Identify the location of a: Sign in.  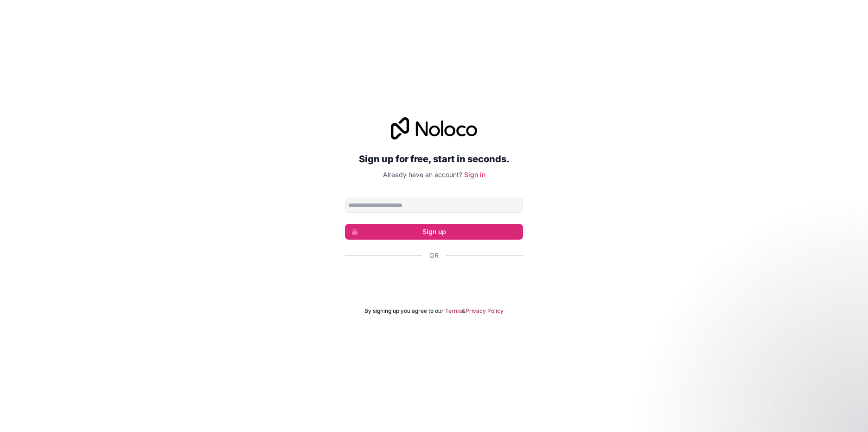
(475, 174).